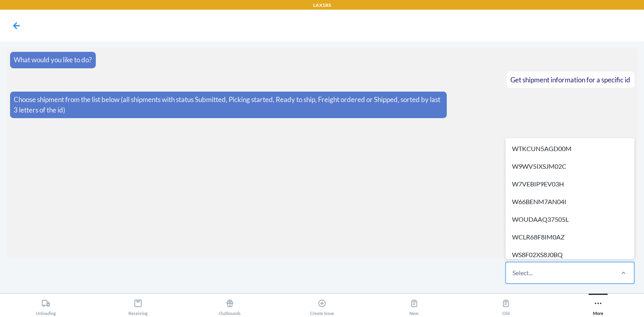 The width and height of the screenshot is (644, 317). I want to click on div: WCLR68F8IM0AZ, so click(570, 237).